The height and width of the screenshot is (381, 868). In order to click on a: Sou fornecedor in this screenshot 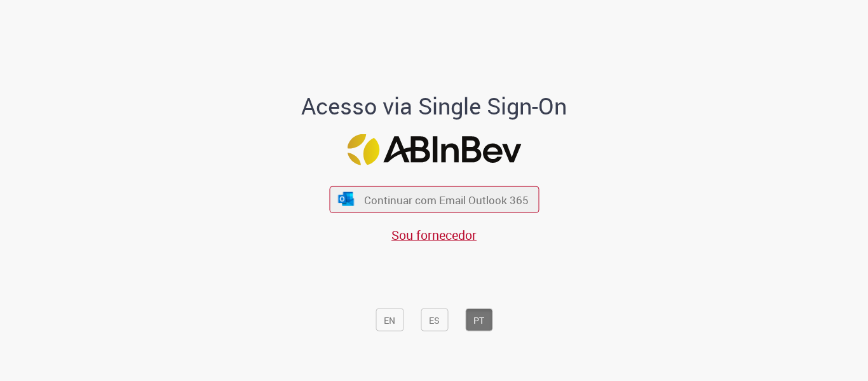, I will do `click(434, 235)`.